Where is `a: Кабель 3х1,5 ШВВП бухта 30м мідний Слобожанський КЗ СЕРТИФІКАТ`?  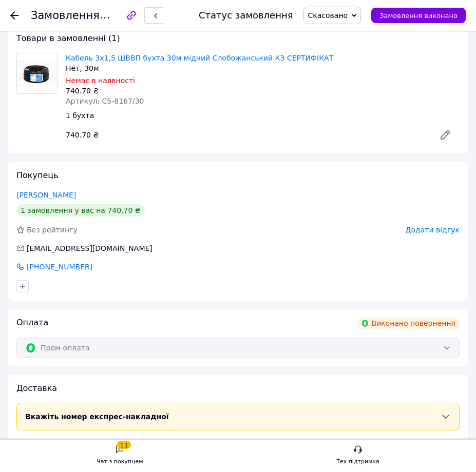 a: Кабель 3х1,5 ШВВП бухта 30м мідний Слобожанський КЗ СЕРТИФІКАТ is located at coordinates (199, 58).